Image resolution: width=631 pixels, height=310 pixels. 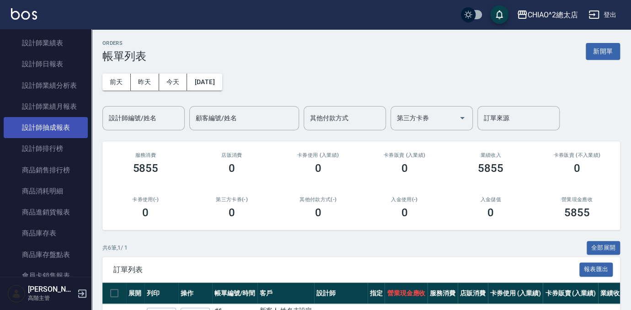 I want to click on h2: 入金儲值, so click(x=491, y=199).